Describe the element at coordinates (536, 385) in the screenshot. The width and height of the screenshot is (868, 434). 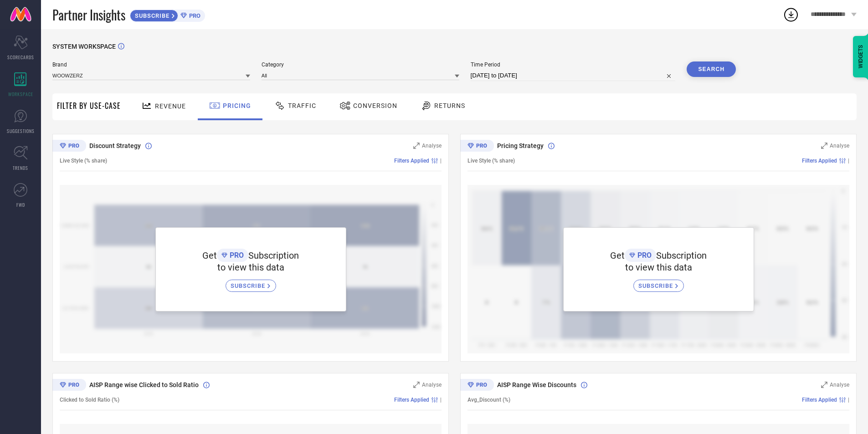
I see `span: AISP Range Wise Discounts` at that location.